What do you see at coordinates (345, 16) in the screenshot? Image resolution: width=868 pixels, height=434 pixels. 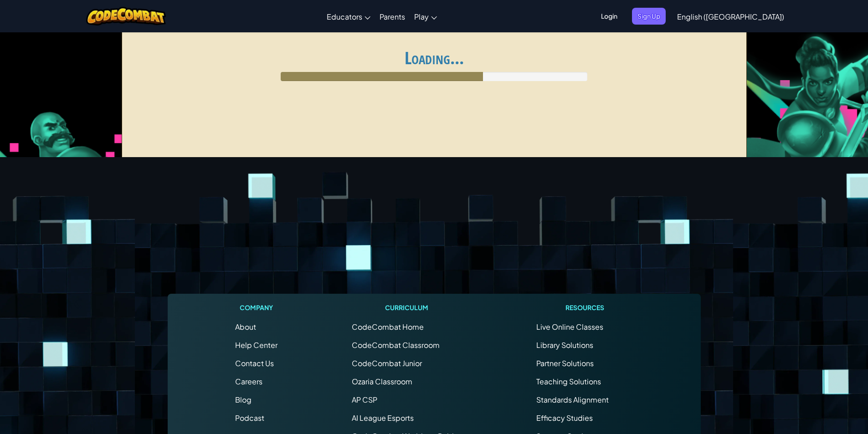 I see `span: Educators` at bounding box center [345, 16].